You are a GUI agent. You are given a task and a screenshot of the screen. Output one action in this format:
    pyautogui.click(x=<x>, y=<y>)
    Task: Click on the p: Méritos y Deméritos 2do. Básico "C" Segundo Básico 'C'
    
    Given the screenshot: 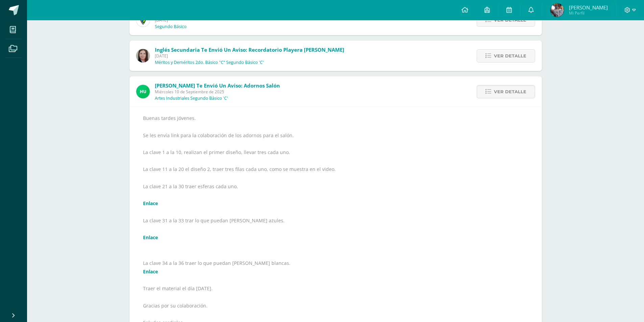 What is the action you would take?
    pyautogui.click(x=209, y=63)
    